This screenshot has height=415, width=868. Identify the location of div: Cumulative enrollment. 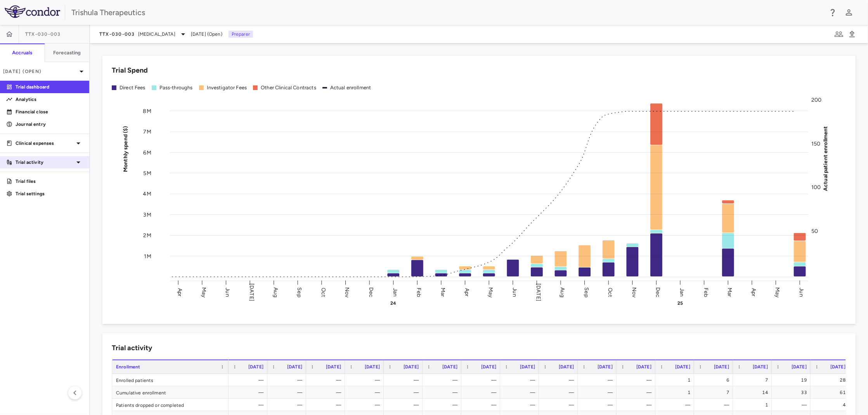
(170, 392).